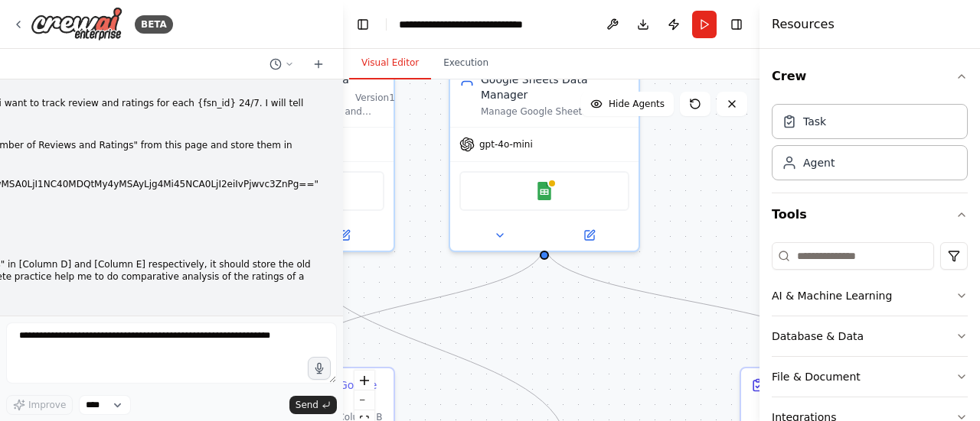  Describe the element at coordinates (461, 25) in the screenshot. I see `nav: breadcrumb` at that location.